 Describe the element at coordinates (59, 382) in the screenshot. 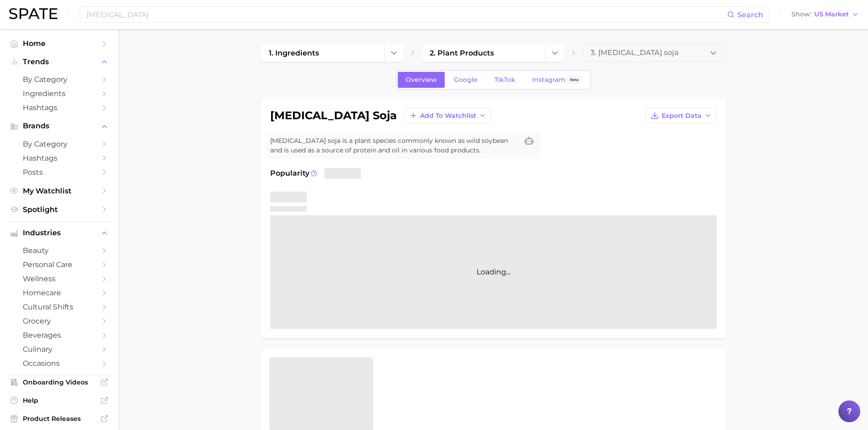

I see `span: Onboarding Videos` at that location.